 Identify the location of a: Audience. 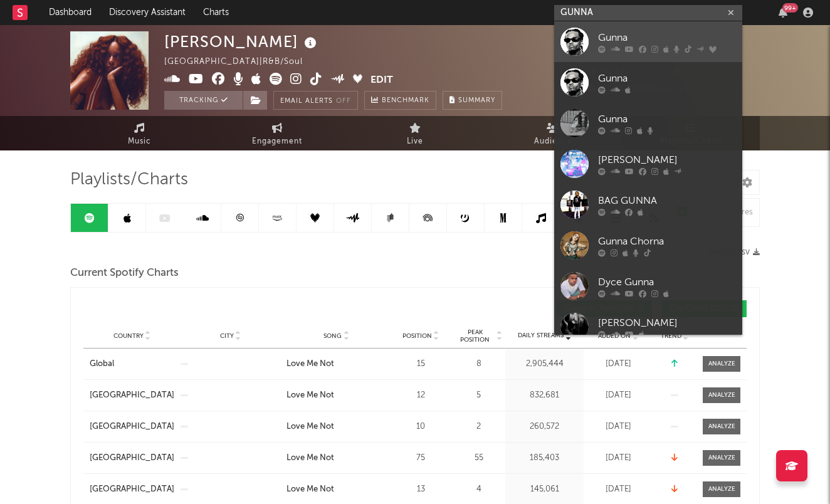
(553, 133).